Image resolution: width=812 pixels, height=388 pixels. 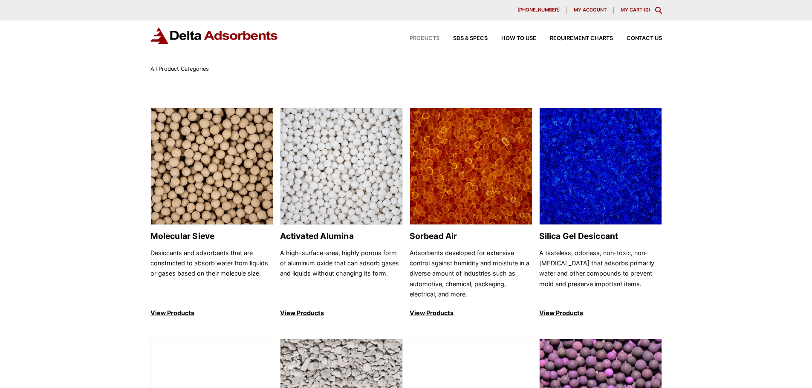 I want to click on img: Sorbead Air, so click(x=471, y=167).